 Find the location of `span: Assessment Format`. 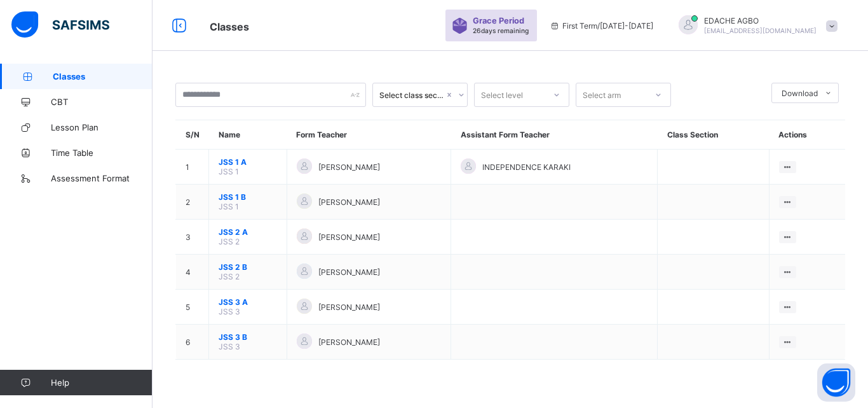

span: Assessment Format is located at coordinates (101, 178).